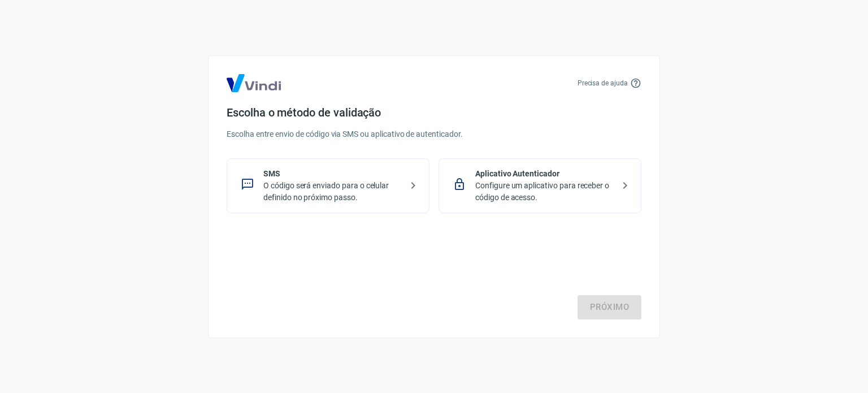  What do you see at coordinates (434, 134) in the screenshot?
I see `p: Escolha entre envio de código via SMS ou aplicativo de autenticador.` at bounding box center [434, 134].